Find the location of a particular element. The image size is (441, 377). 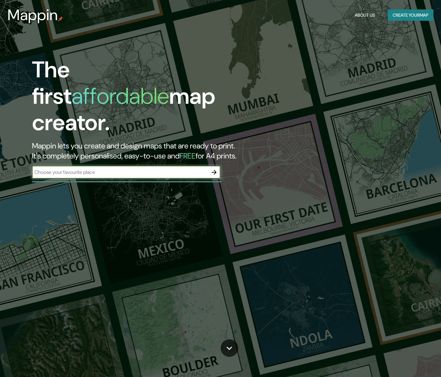

h3: Mappin is located at coordinates (33, 15).